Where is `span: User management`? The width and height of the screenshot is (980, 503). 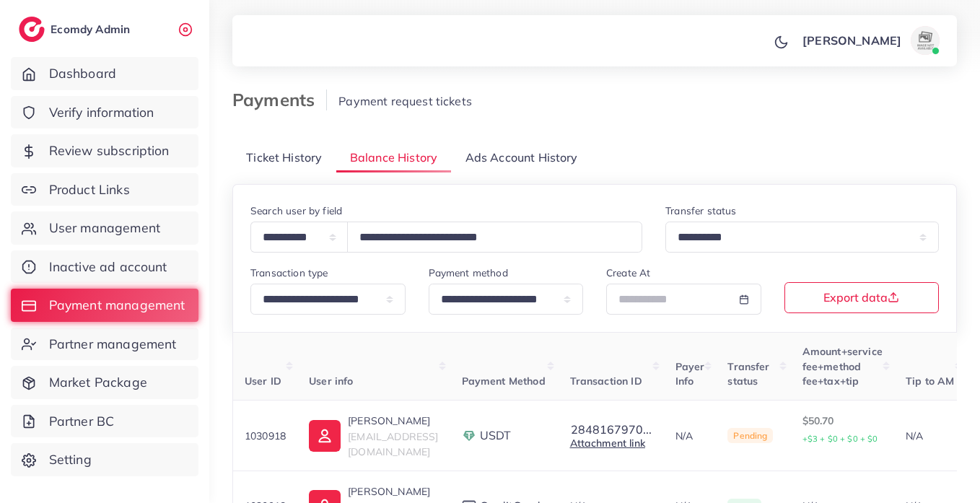
span: User management is located at coordinates (105, 228).